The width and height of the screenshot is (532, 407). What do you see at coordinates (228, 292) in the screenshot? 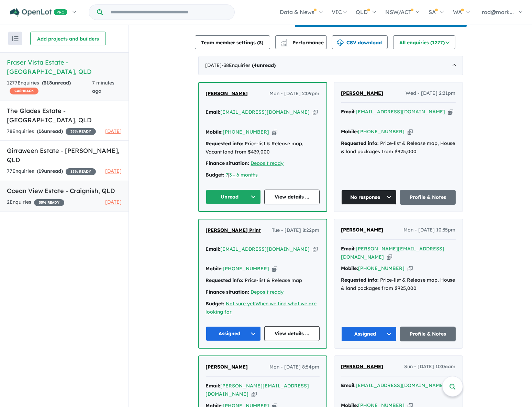
I see `strong: Finance situation:` at bounding box center [228, 292].